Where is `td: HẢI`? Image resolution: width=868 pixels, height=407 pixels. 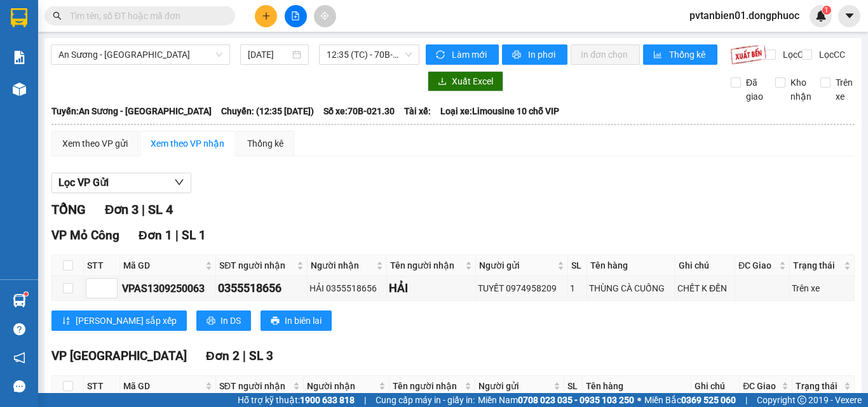
td: HẢI is located at coordinates (431, 289).